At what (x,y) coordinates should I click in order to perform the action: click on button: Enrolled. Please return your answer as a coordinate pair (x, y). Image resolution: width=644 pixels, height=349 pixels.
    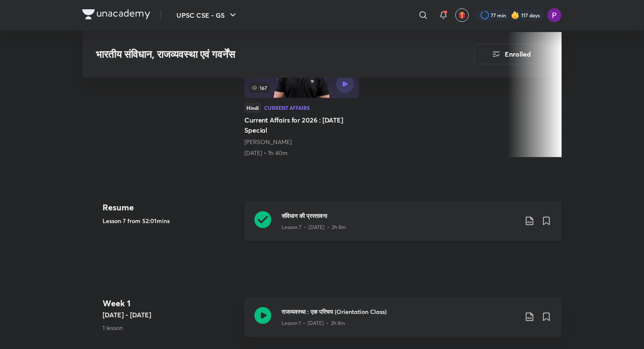
    Looking at the image, I should click on (511, 54).